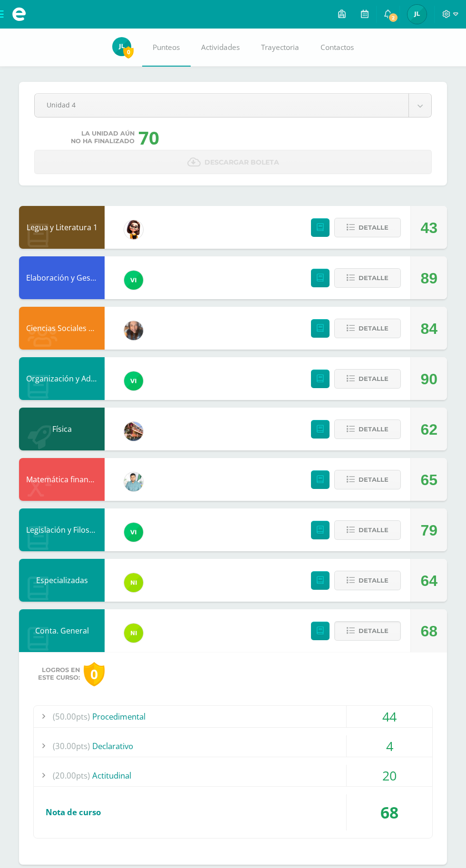  I want to click on a: Punteos, so click(167, 47).